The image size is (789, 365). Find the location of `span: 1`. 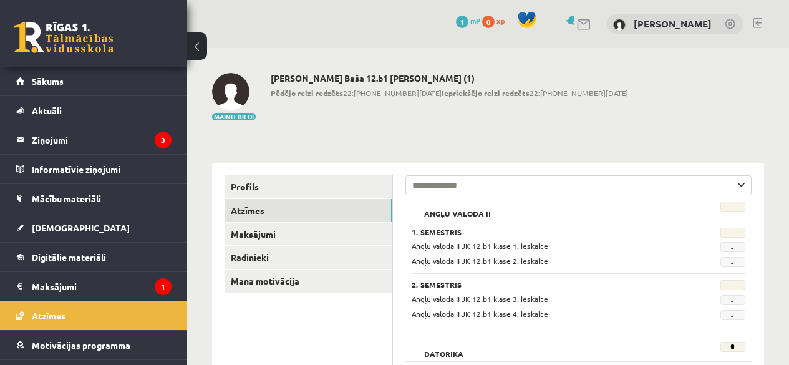

span: 1 is located at coordinates (462, 22).